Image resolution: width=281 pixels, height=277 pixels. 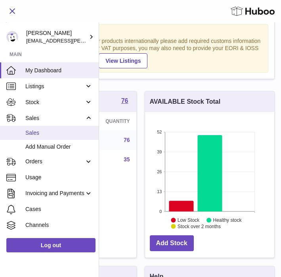 What do you see at coordinates (59, 209) in the screenshot?
I see `span: Cases` at bounding box center [59, 209].